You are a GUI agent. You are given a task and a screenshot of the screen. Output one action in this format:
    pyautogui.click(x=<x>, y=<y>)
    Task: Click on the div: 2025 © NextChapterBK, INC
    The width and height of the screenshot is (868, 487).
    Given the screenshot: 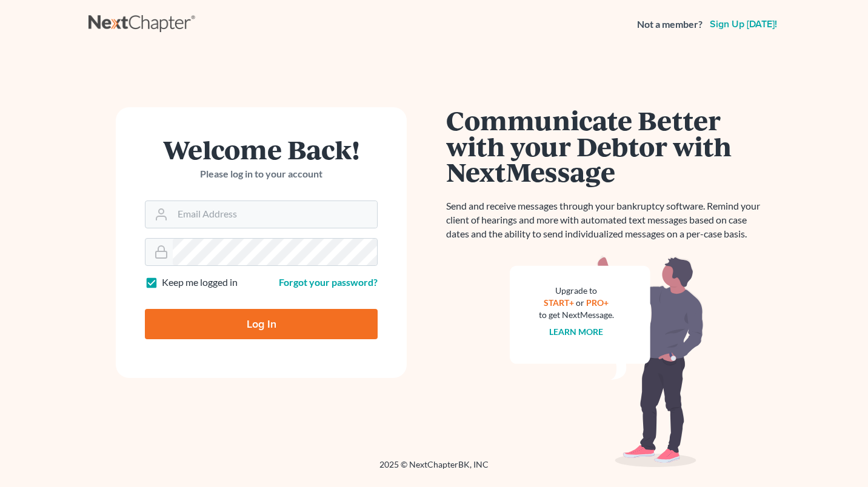 What is the action you would take?
    pyautogui.click(x=434, y=470)
    